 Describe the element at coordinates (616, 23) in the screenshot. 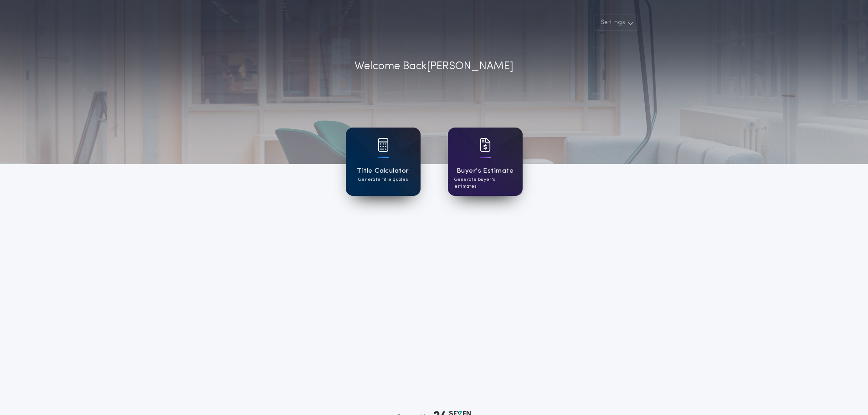

I see `button: Settings` at that location.